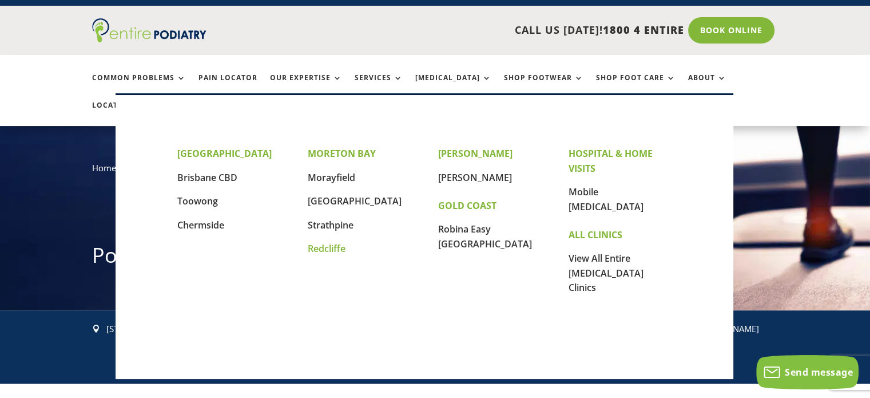 This screenshot has height=398, width=870. I want to click on a: Our Expertise, so click(306, 86).